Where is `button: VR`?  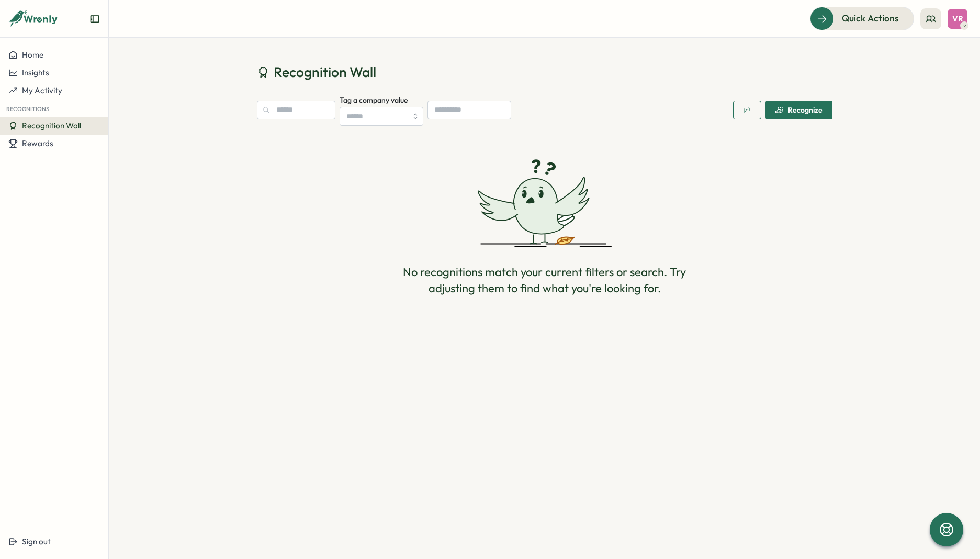 button: VR is located at coordinates (958, 19).